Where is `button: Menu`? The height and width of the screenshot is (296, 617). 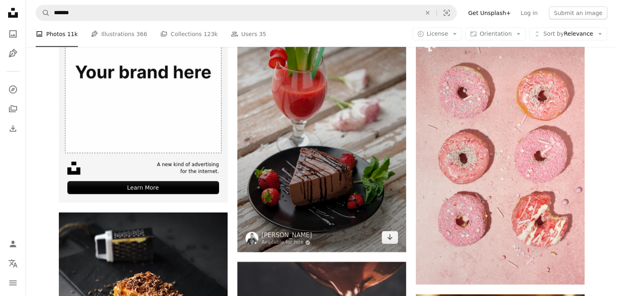 button: Menu is located at coordinates (13, 283).